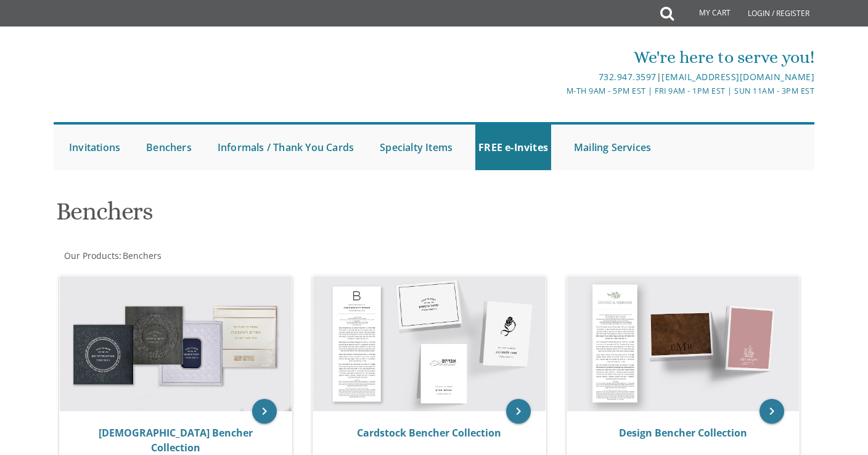 The image size is (868, 455). I want to click on a: My Cart, so click(705, 14).